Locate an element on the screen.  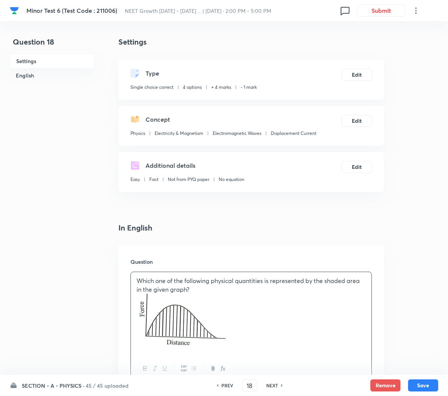
img: Company Logo is located at coordinates (14, 11).